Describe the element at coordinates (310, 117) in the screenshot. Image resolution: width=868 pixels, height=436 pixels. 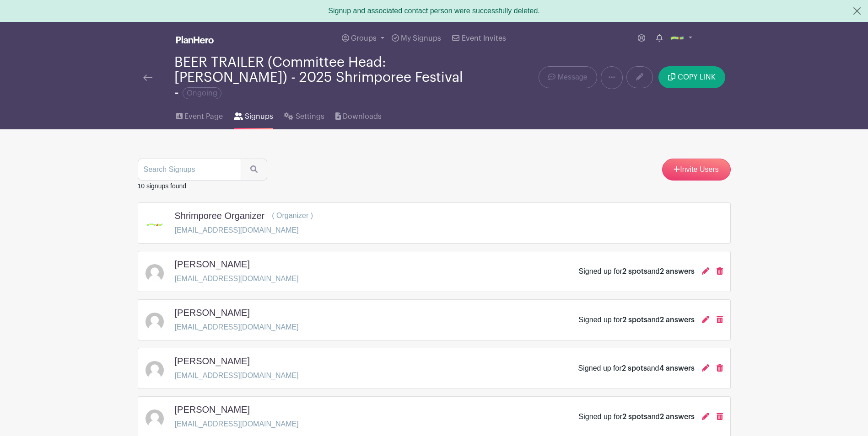
I see `span: Settings` at that location.